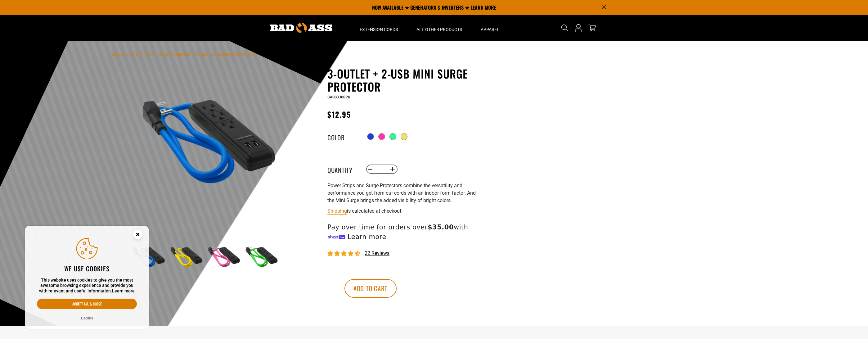  I want to click on img: Bad Ass Extension Cords, so click(301, 28).